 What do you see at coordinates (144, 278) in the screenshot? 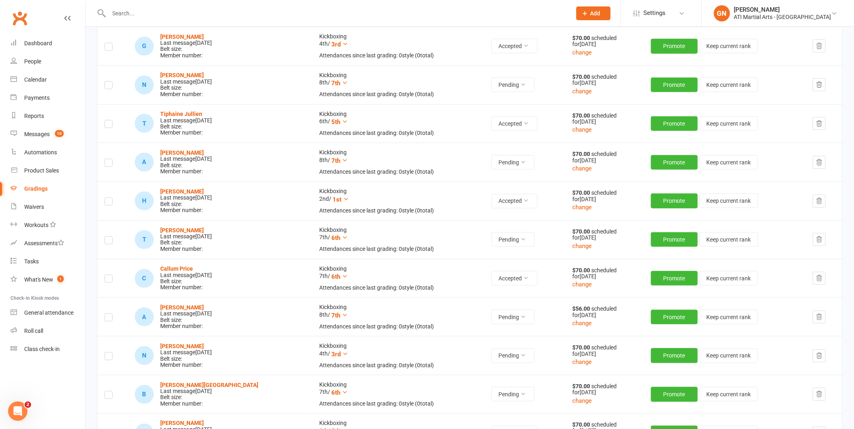
I see `div: Callum Price` at bounding box center [144, 278].